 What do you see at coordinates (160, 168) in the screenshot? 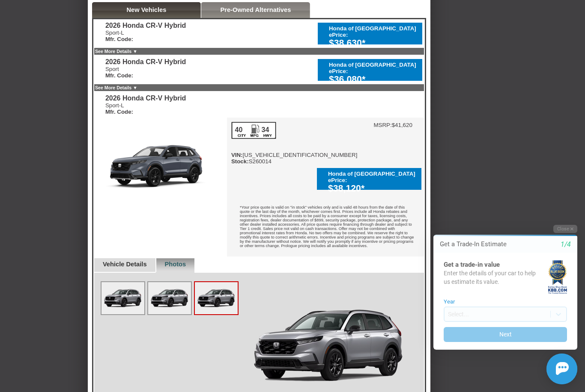
I see `img: 2026 Honda CR-V Hybrid` at bounding box center [160, 168].